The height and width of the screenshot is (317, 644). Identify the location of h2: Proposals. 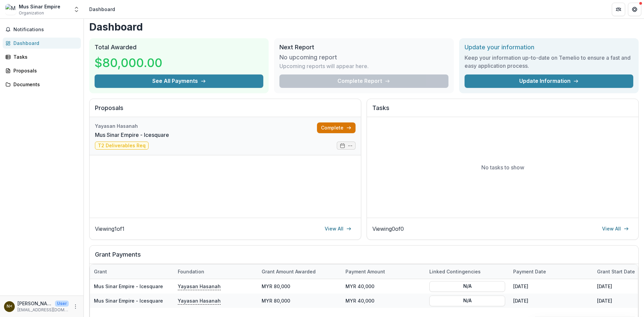
(225, 110).